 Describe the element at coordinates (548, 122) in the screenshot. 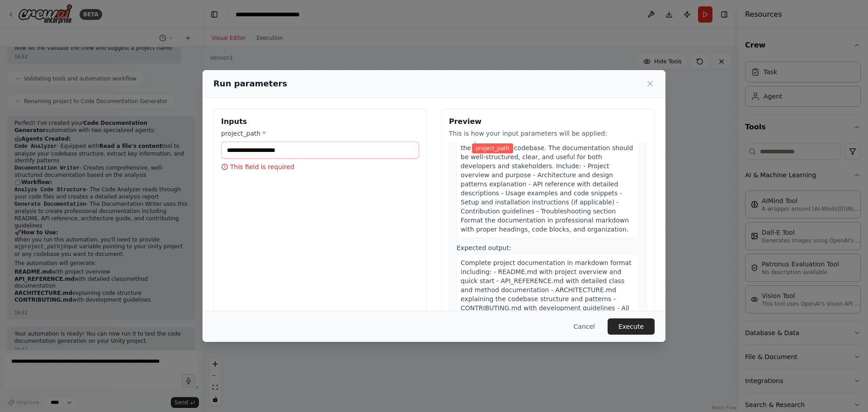

I see `h3: Preview` at that location.